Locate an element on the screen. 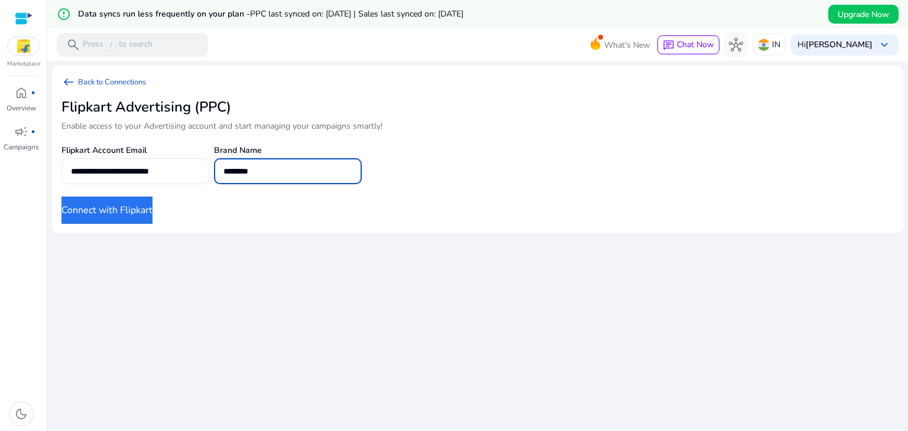 The image size is (908, 431). h2: Flipkart Advertising (PPC) is located at coordinates (339, 107).